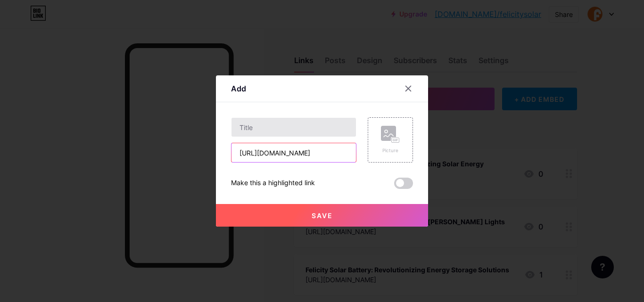  What do you see at coordinates (239, 88) in the screenshot?
I see `div: Add` at bounding box center [239, 88].